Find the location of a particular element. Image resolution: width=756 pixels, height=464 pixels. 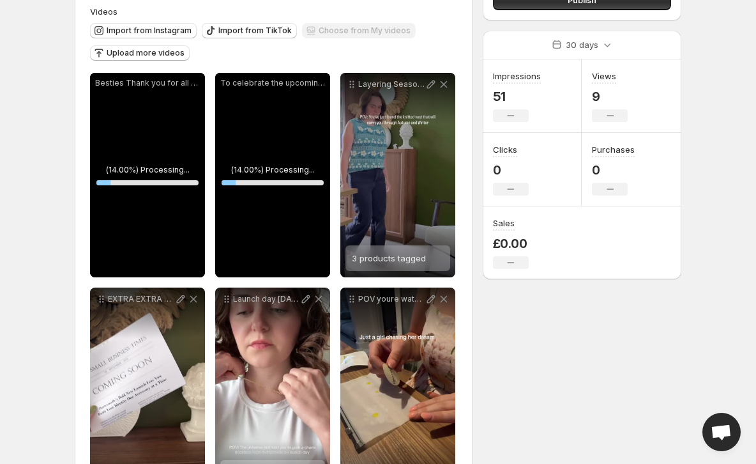

button: Upload more videos is located at coordinates (140, 53).